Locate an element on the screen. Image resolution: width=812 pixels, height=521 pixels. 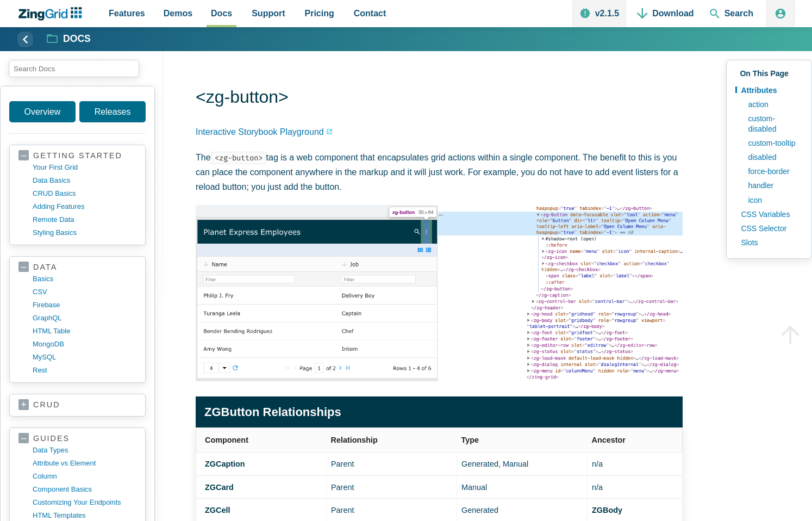
a: guides is located at coordinates (77, 438).